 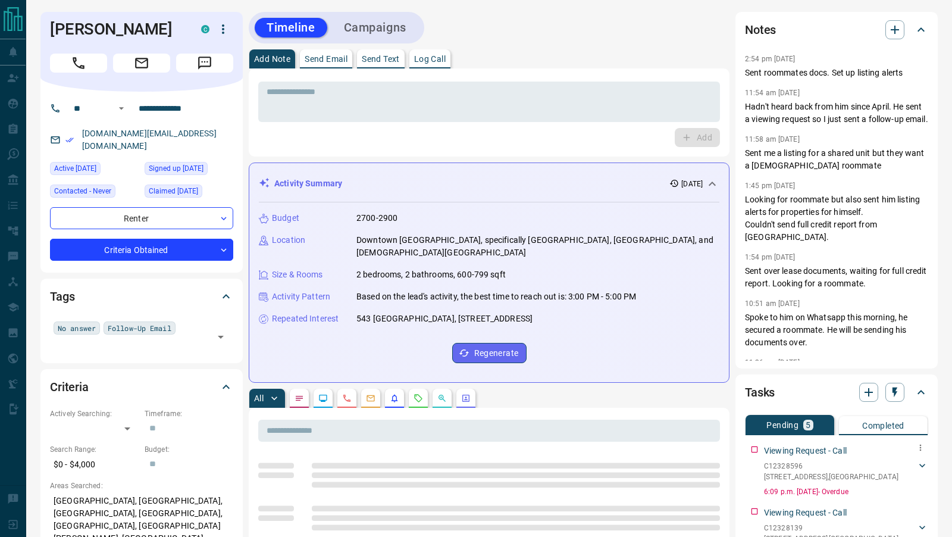 What do you see at coordinates (431, 274) in the screenshot?
I see `p: 2 bedrooms, 2 bathrooms, 600-799 sqft` at bounding box center [431, 274].